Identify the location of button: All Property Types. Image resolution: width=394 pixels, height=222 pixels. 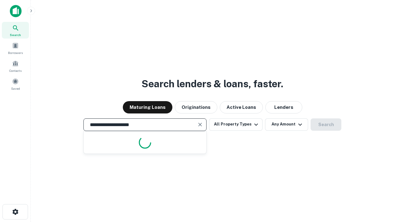
(236, 124).